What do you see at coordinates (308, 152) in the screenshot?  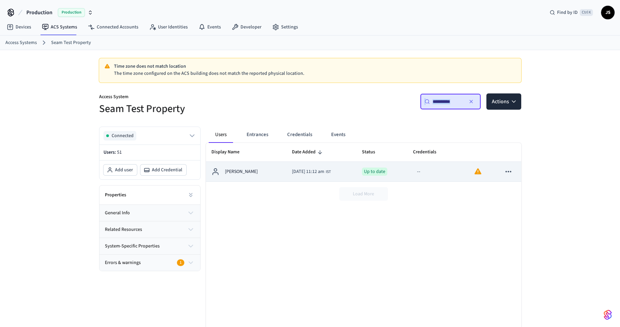 I see `span: Date Added` at bounding box center [308, 152].